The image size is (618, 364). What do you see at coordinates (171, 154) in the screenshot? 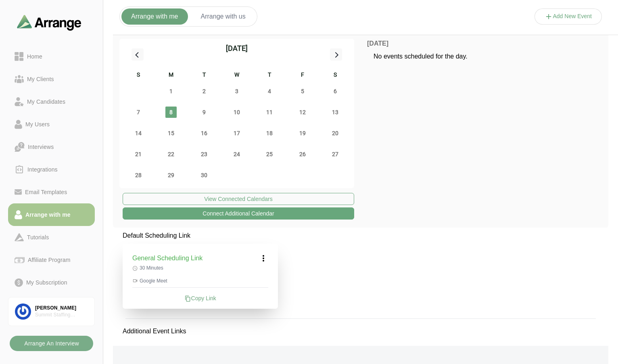
I see `span: Monday, September 22, 2025` at bounding box center [171, 154].